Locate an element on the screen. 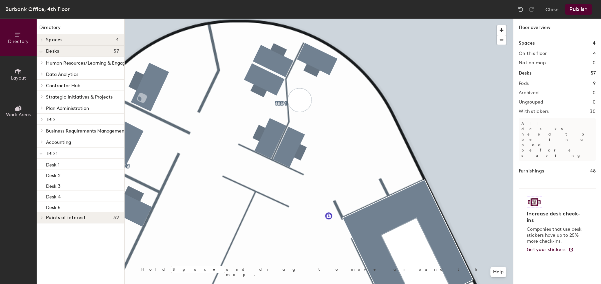  span: Plan Administration is located at coordinates (67, 108).